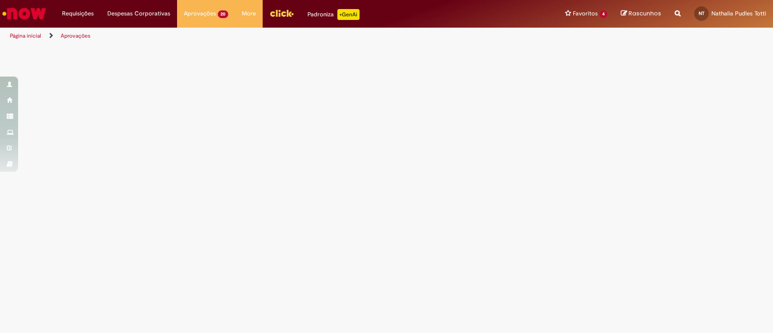  What do you see at coordinates (645, 13) in the screenshot?
I see `span: Rascunhos` at bounding box center [645, 13].